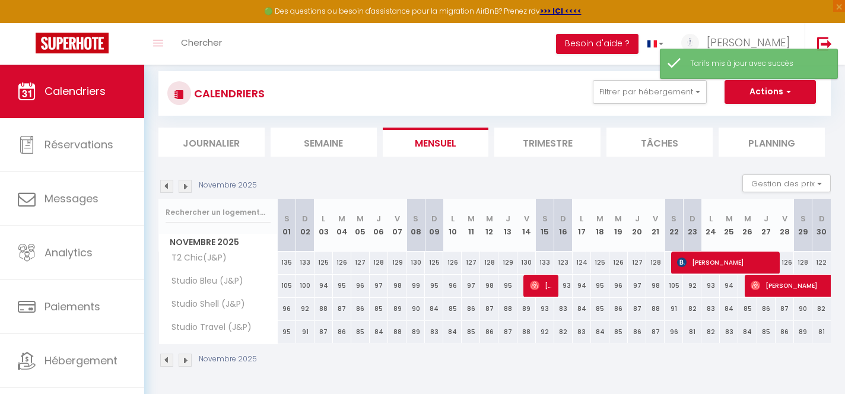 The image size is (845, 394). What do you see at coordinates (692, 225) in the screenshot?
I see `th: 23` at bounding box center [692, 225].